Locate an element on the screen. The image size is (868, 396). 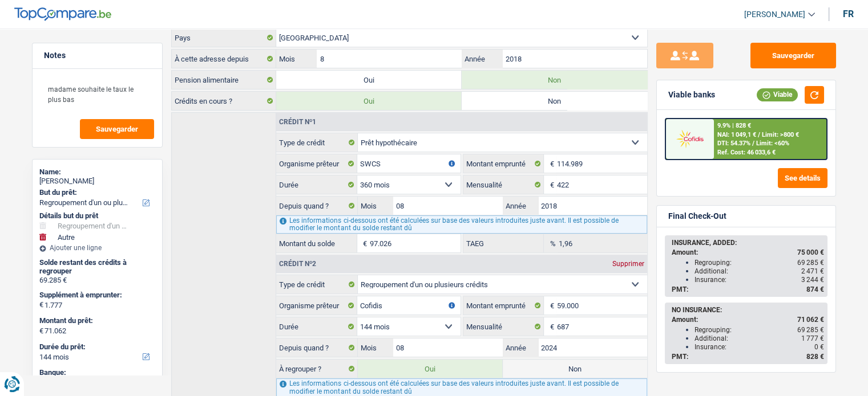
span: 71 062 € is located at coordinates (810, 320).